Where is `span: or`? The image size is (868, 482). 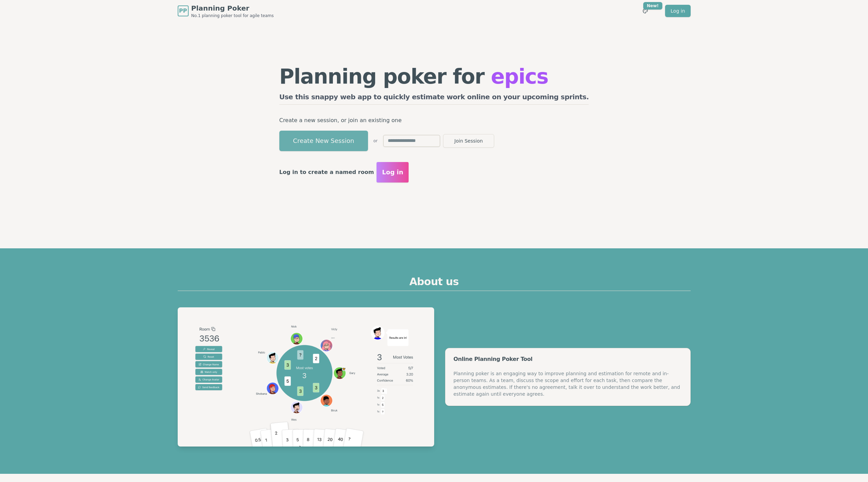
span: or is located at coordinates (376, 141).